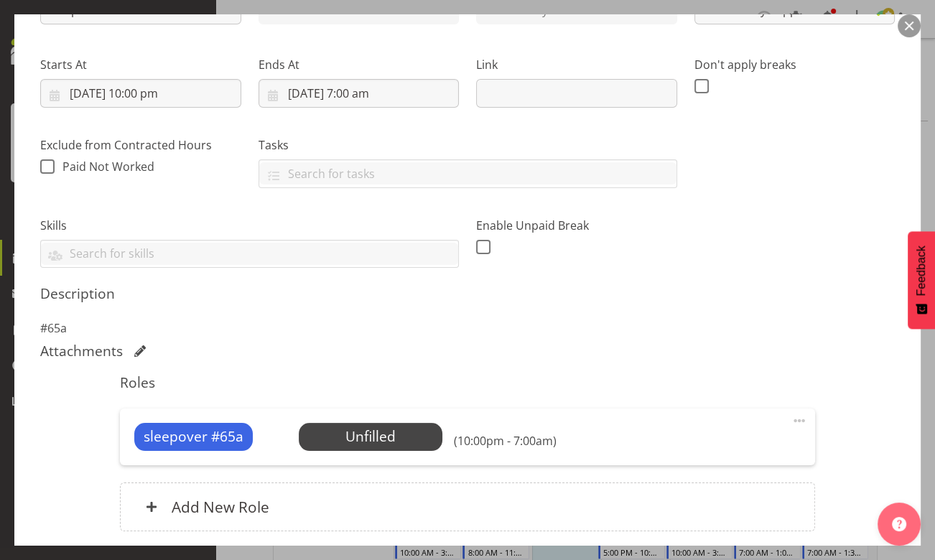  What do you see at coordinates (467, 383) in the screenshot?
I see `h5: Roles` at bounding box center [467, 383].